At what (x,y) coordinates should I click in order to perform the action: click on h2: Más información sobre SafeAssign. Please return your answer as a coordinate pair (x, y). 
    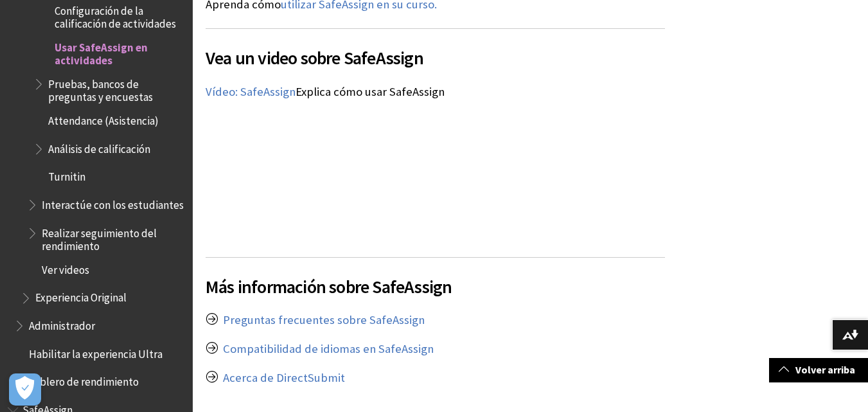
    Looking at the image, I should click on (436, 278).